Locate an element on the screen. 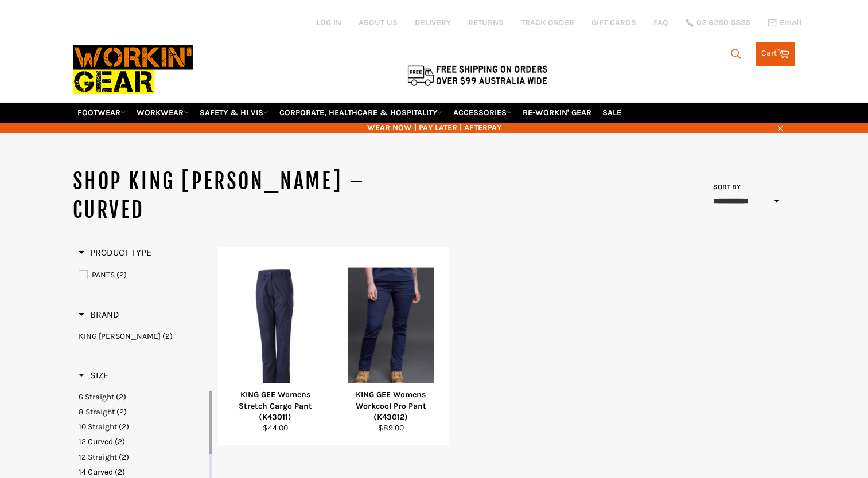 The width and height of the screenshot is (868, 478). span: WEAR NOW | PAY LATER | AFTERPAY is located at coordinates (434, 127).